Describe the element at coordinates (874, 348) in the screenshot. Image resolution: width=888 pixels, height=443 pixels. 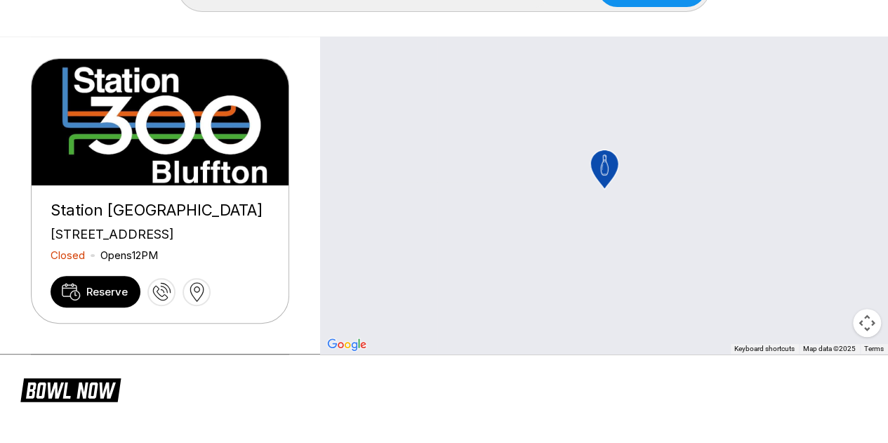
I see `a: Terms (opens in new tab)` at that location.